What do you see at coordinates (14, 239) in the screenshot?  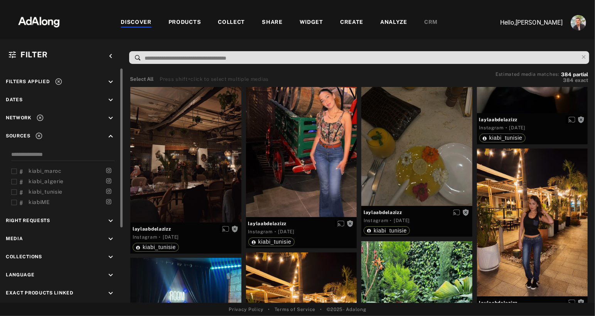 I see `span: Media` at bounding box center [14, 239].